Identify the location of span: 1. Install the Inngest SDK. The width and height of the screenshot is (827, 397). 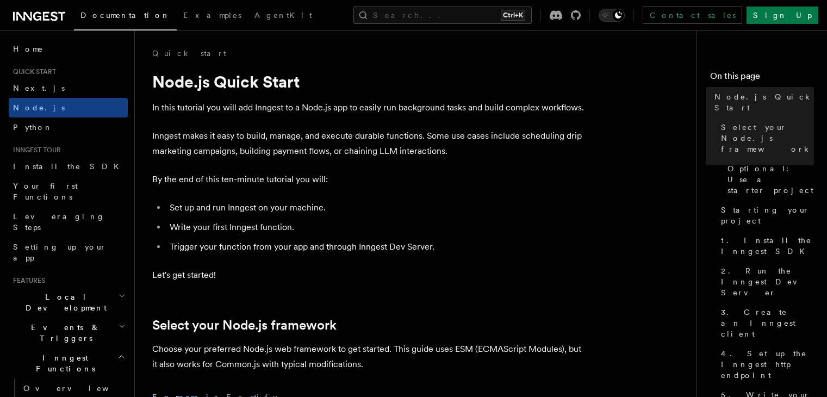
(767, 246).